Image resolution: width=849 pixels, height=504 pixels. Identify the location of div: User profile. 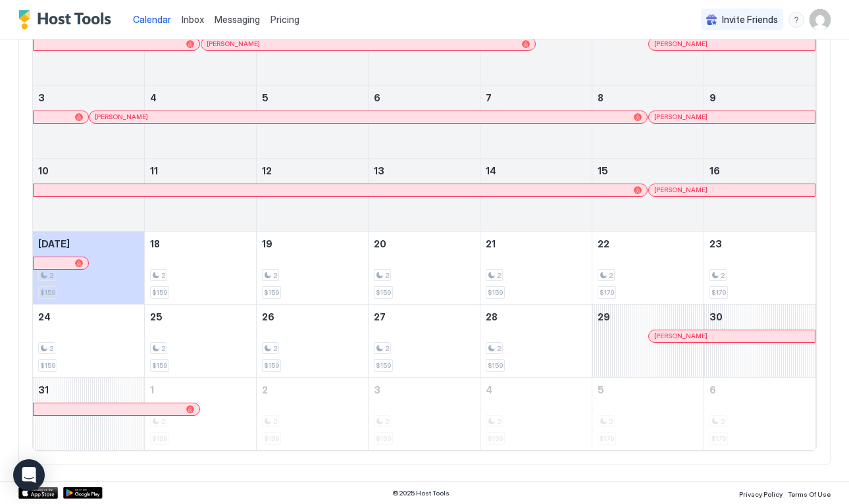
(820, 20).